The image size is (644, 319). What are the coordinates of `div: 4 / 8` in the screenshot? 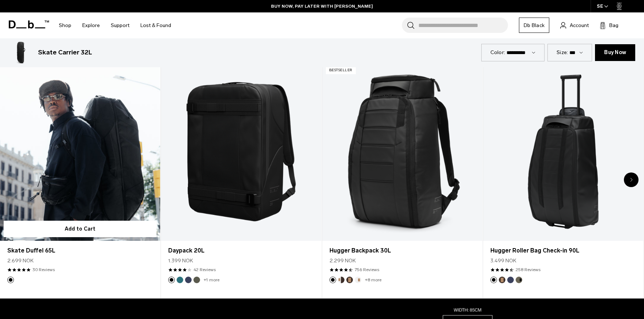 It's located at (564, 181).